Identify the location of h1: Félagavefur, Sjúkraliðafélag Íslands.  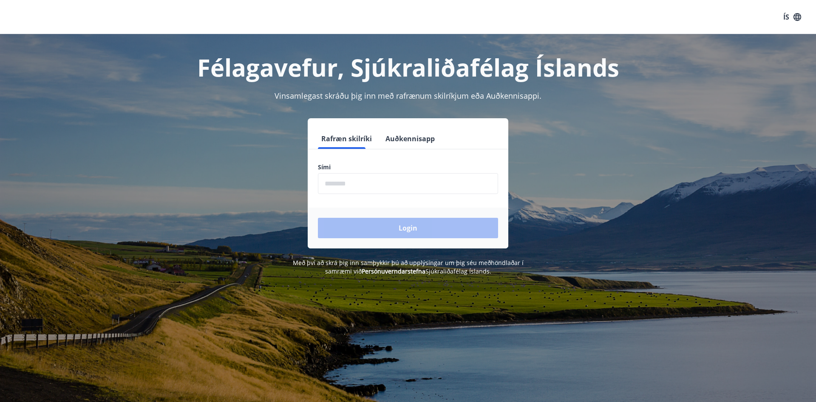
(408, 67).